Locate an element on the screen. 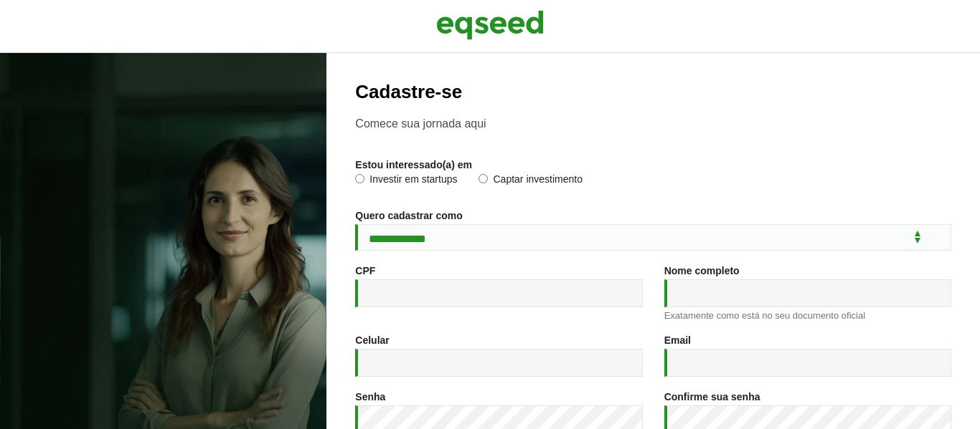  img: EqSeed Logo is located at coordinates (490, 25).